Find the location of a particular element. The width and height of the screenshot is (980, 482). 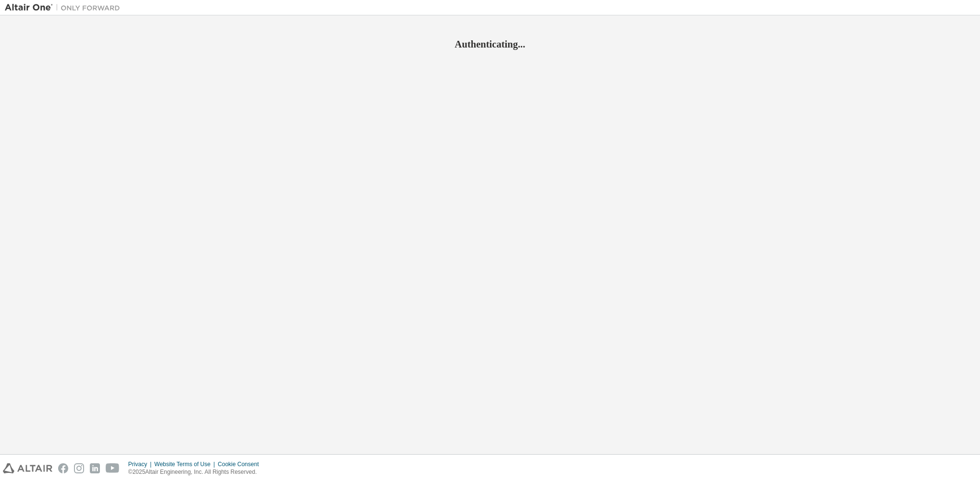

img: facebook.svg is located at coordinates (63, 469).